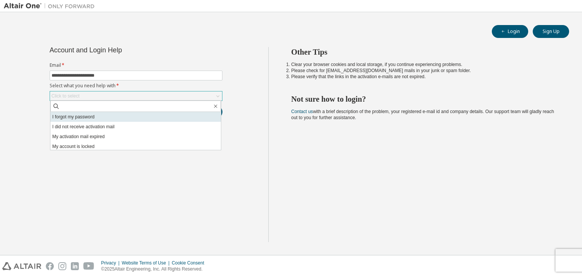 The width and height of the screenshot is (582, 277). I want to click on img: instagram.svg, so click(62, 266).